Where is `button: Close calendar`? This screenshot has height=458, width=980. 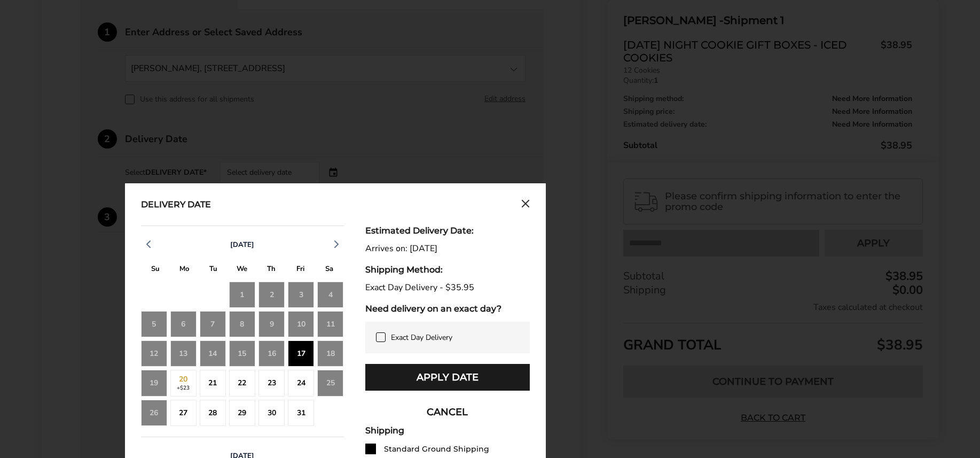
button: Close calendar is located at coordinates (526, 205).